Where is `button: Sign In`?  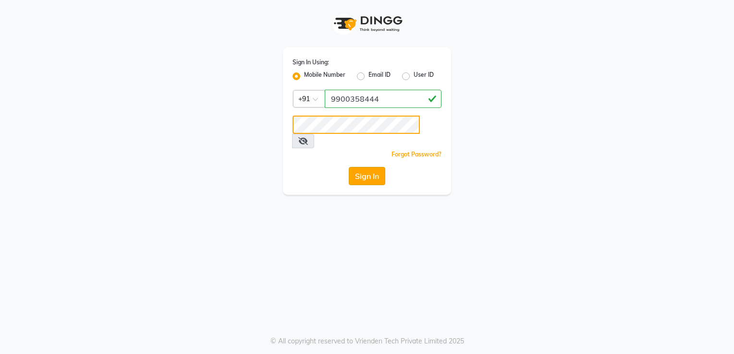 button: Sign In is located at coordinates (367, 176).